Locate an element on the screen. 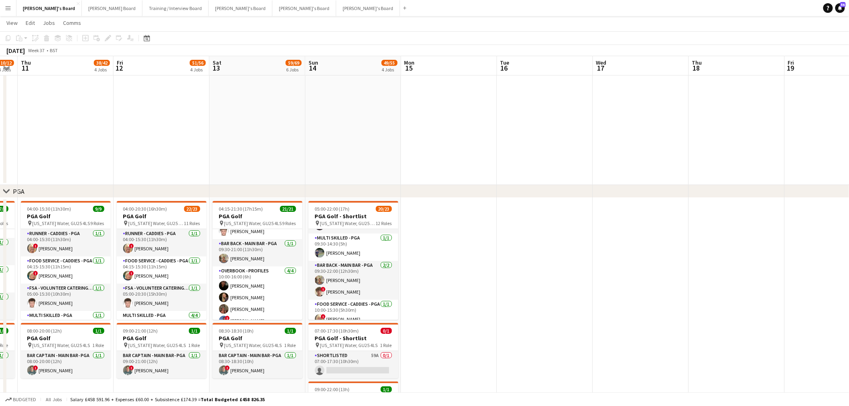 Image resolution: width=849 pixels, height=406 pixels. span: Week 37 is located at coordinates (36, 50).